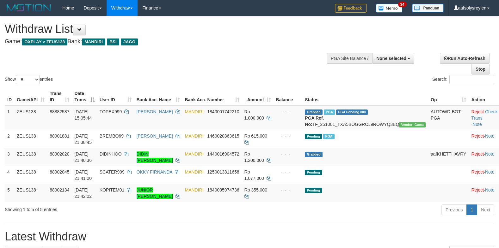 This screenshot has height=248, width=499. I want to click on span: Rp 1.077.000, so click(254, 175).